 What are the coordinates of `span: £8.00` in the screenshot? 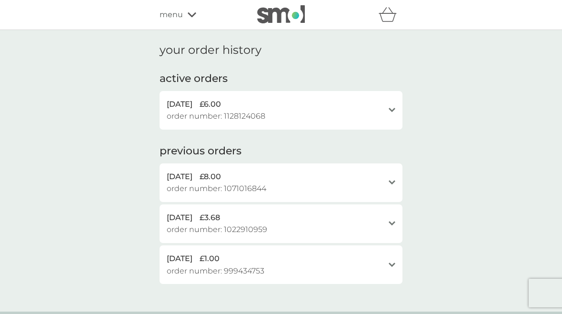 It's located at (210, 177).